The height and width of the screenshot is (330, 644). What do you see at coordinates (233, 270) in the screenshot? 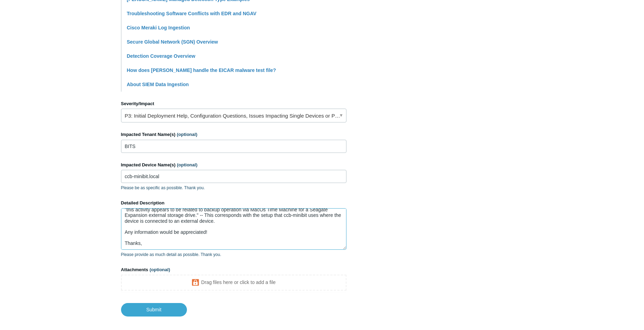
I see `label: Attachments` at bounding box center [233, 270].